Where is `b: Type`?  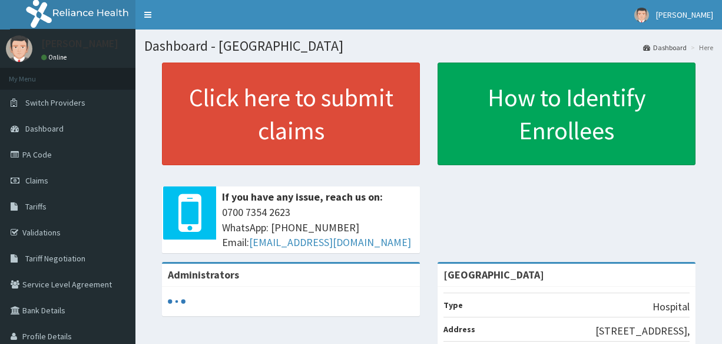 b: Type is located at coordinates (453, 305).